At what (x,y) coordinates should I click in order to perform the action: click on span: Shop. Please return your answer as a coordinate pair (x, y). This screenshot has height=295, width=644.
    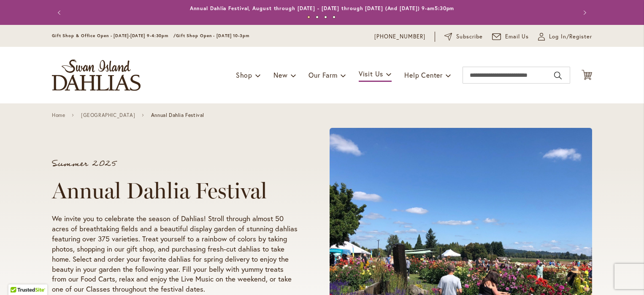
    Looking at the image, I should click on (244, 75).